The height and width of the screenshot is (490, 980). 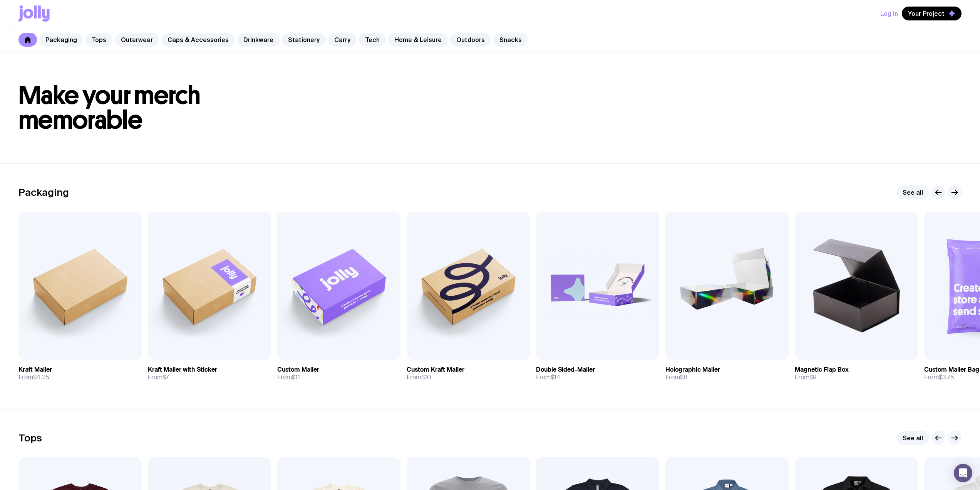 What do you see at coordinates (727, 374) in the screenshot?
I see `a: Holographic MailerFrom$8` at bounding box center [727, 374].